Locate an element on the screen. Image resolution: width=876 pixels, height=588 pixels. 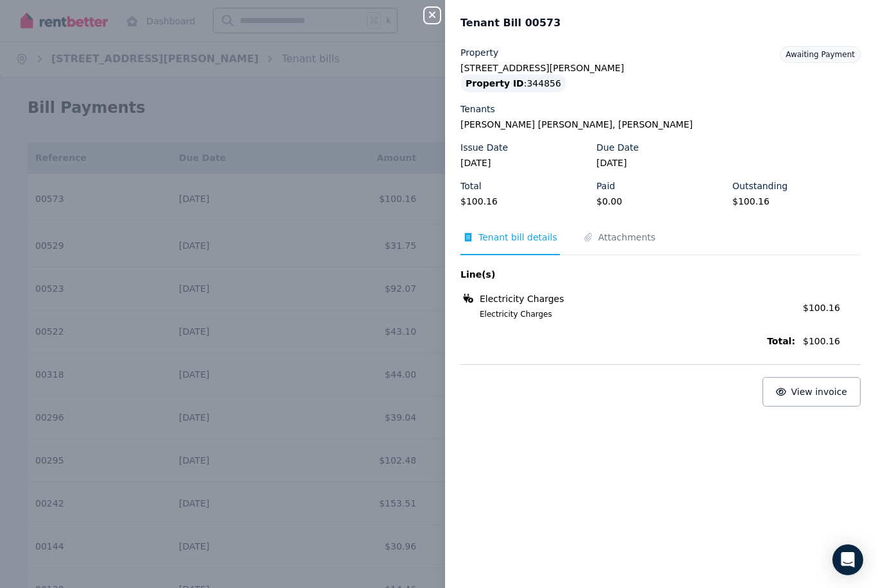
legend: $0.00 is located at coordinates (660, 201).